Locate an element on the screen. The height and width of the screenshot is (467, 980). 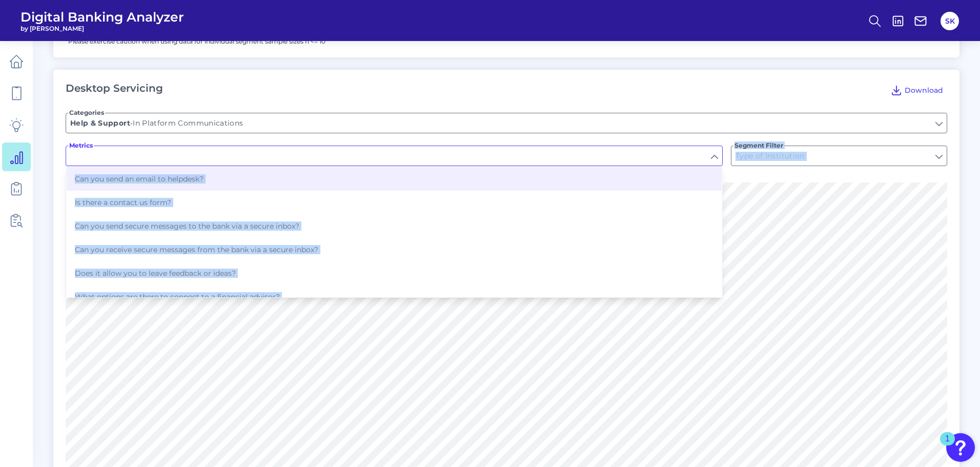
button: SK is located at coordinates (949, 21).